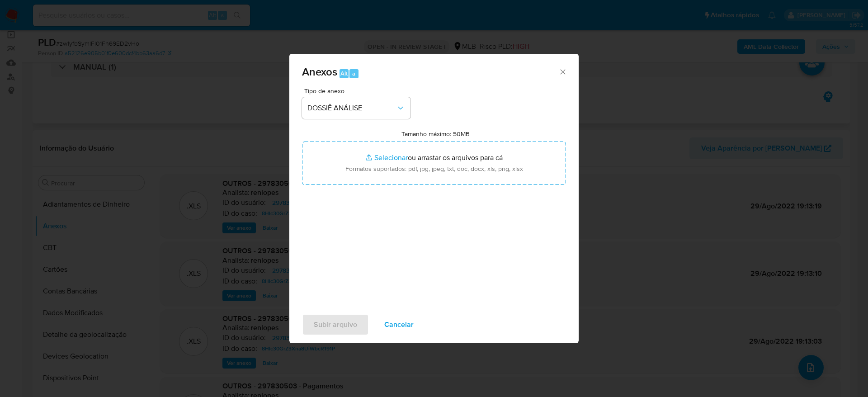 The height and width of the screenshot is (397, 868). What do you see at coordinates (344, 73) in the screenshot?
I see `span: Alt` at bounding box center [344, 73].